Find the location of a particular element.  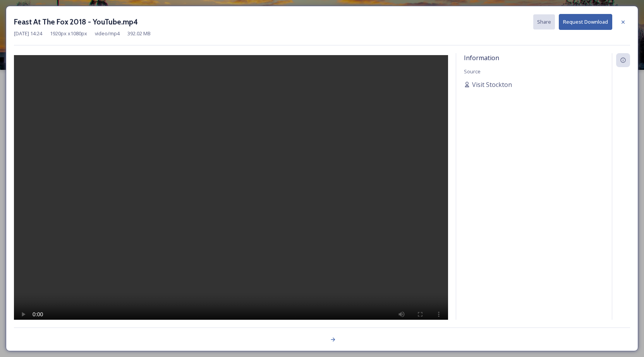

span: video/mp4 is located at coordinates (107, 33).